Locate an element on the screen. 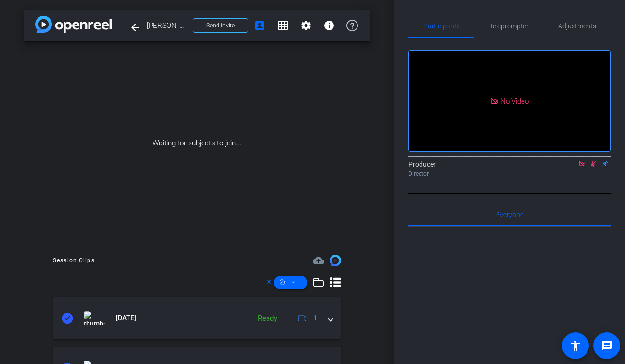  img: thumb-nail is located at coordinates (94, 318).